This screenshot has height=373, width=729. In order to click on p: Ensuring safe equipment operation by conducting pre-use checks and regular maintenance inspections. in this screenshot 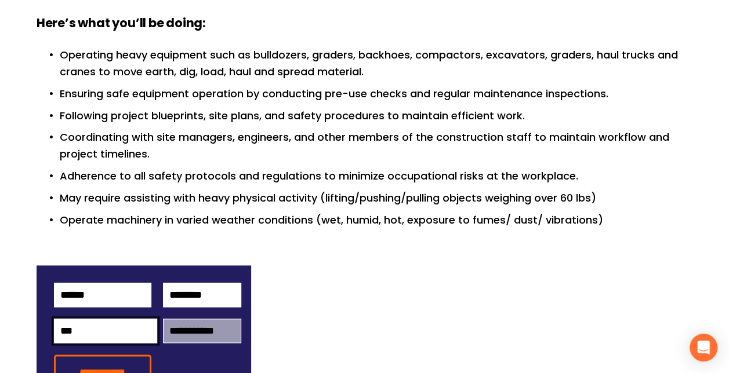, I will do `click(376, 94)`.